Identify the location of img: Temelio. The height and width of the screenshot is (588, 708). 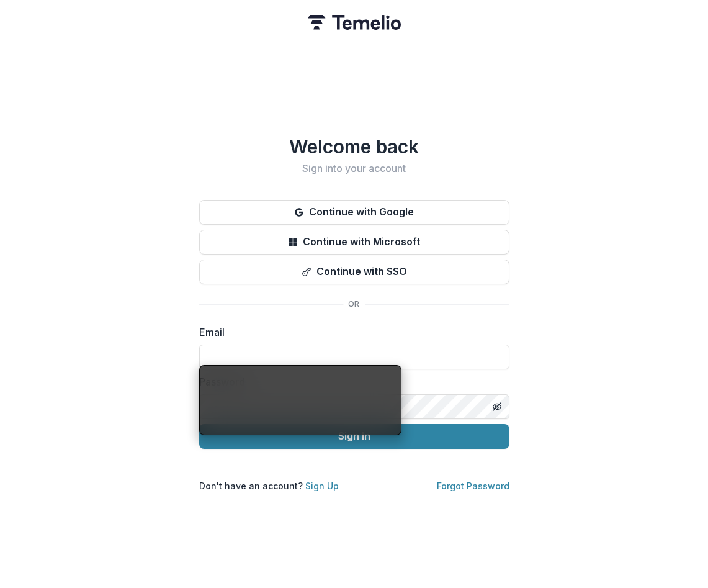
(354, 23).